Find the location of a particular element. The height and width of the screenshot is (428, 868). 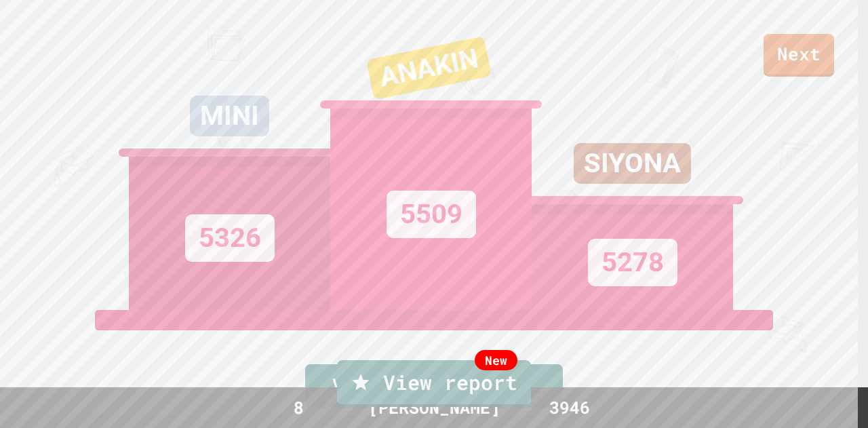

div: 5509 is located at coordinates (432, 214).